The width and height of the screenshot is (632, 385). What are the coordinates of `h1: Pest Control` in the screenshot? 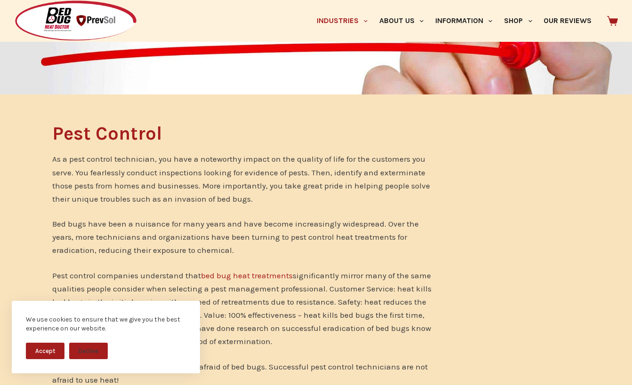 It's located at (244, 134).